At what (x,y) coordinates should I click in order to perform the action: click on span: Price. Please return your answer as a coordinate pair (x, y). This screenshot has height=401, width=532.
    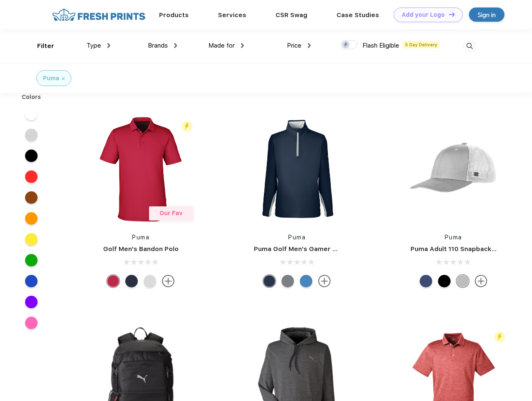
    Looking at the image, I should click on (294, 45).